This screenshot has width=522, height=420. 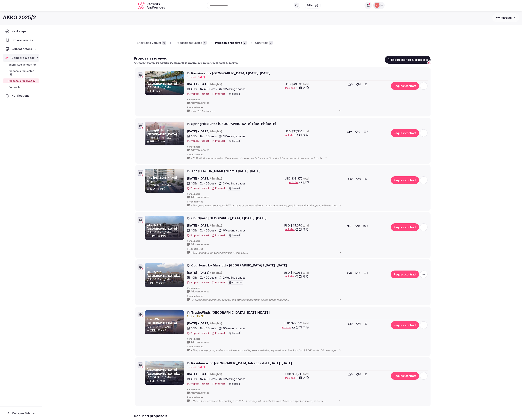 What do you see at coordinates (165, 283) in the screenshot?
I see `div: (21 min)` at bounding box center [165, 283].